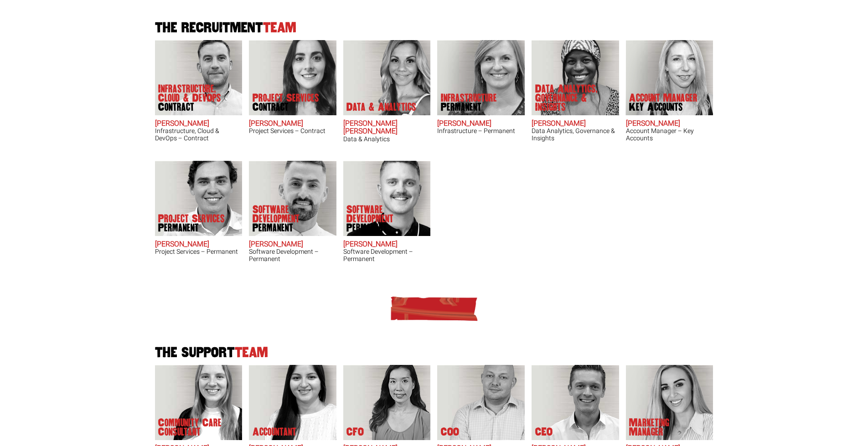 This screenshot has height=446, width=868. What do you see at coordinates (664, 107) in the screenshot?
I see `span: Key Accounts` at bounding box center [664, 107].